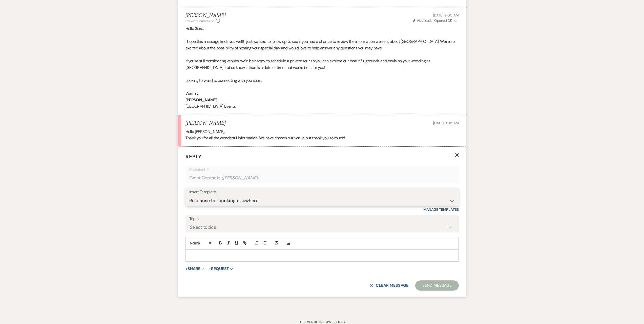 The image size is (644, 324). What do you see at coordinates (450, 21) in the screenshot?
I see `strong: ( 2 )` at bounding box center [450, 21].